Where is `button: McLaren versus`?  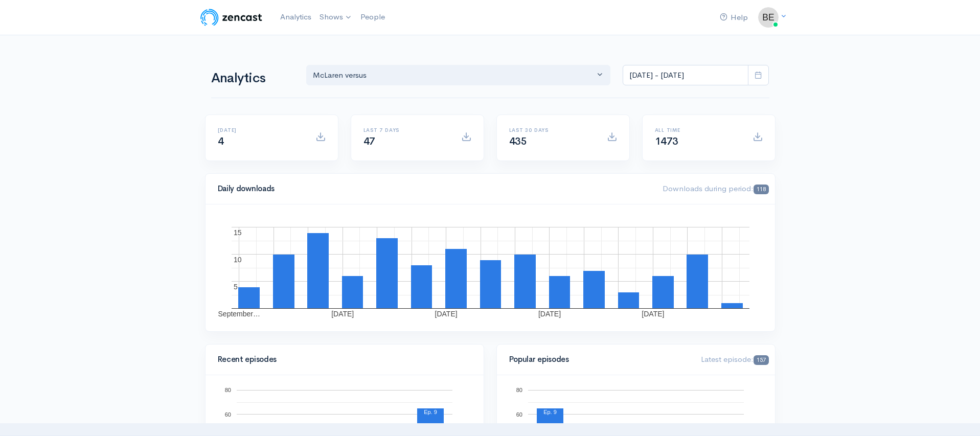 button: McLaren versus is located at coordinates (458, 75).